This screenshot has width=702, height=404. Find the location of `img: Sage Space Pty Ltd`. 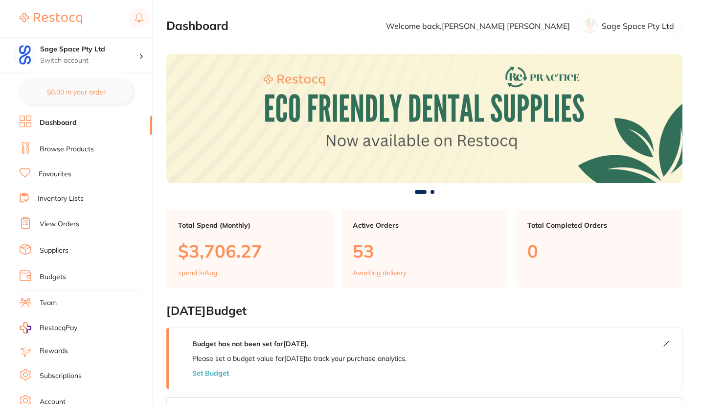

img: Sage Space Pty Ltd is located at coordinates (25, 55).